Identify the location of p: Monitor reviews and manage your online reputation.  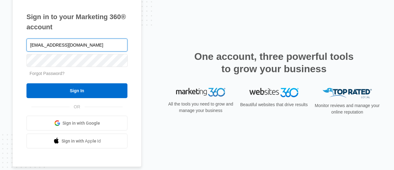
(347, 109).